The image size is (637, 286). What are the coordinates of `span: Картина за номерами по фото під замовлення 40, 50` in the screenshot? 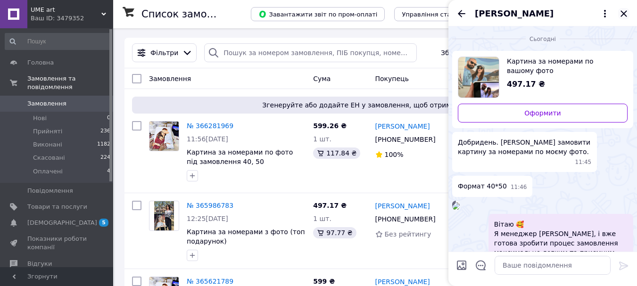 It's located at (239, 157).